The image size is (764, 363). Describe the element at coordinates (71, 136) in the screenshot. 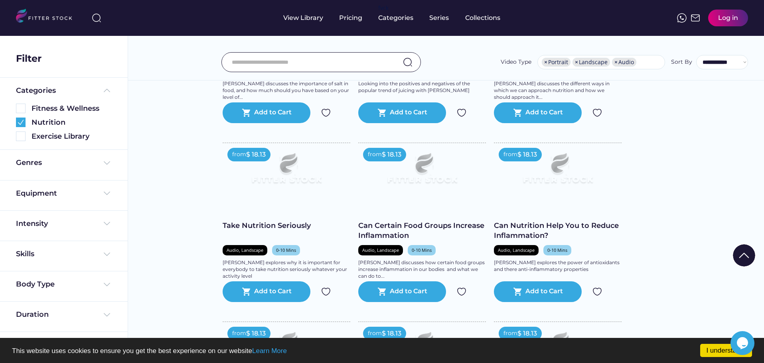

I see `div: Exercise Library` at that location.